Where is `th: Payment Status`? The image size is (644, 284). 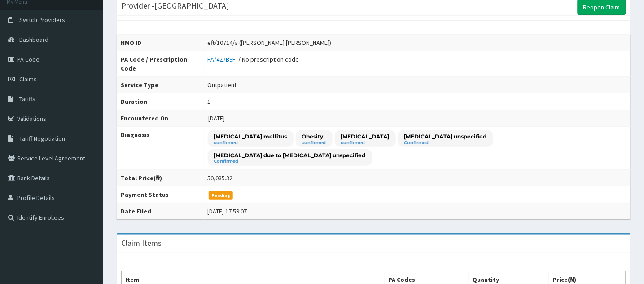
th: Payment Status is located at coordinates (161, 194).